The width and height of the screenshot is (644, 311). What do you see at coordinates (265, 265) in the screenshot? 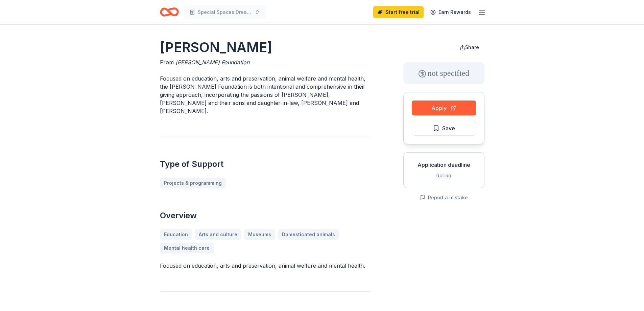
I see `p: Focused on education, arts and preservation, animal welfare and mental health.` at bounding box center [265, 265].